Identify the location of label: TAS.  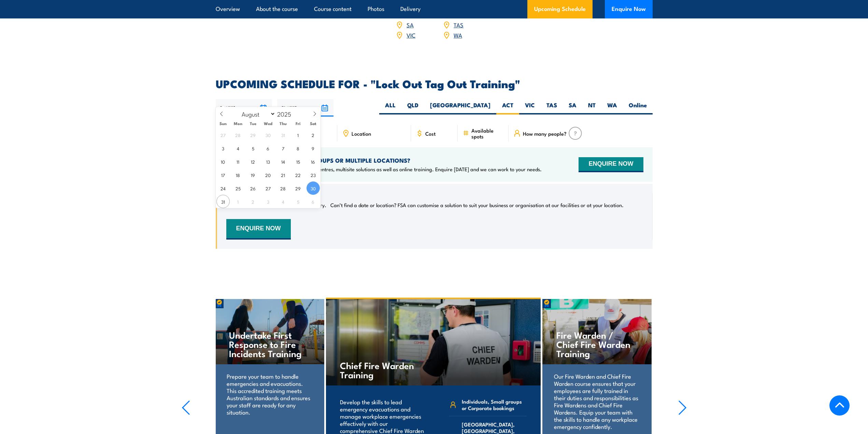
(552, 108).